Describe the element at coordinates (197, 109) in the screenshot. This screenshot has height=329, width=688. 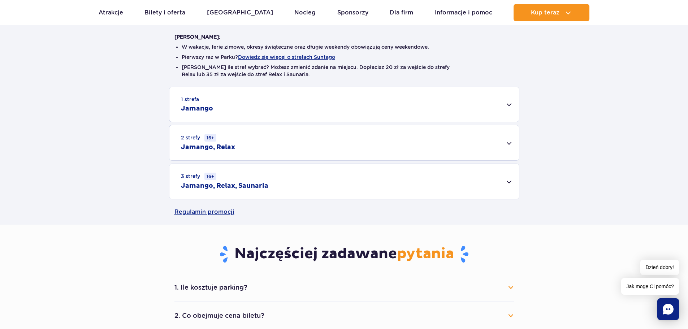
I see `h2: Jamango` at that location.